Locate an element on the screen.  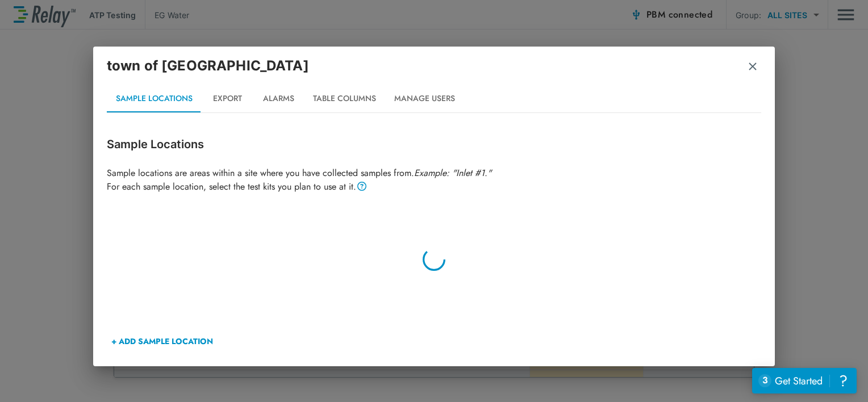
button: Alarms is located at coordinates (279, 99).